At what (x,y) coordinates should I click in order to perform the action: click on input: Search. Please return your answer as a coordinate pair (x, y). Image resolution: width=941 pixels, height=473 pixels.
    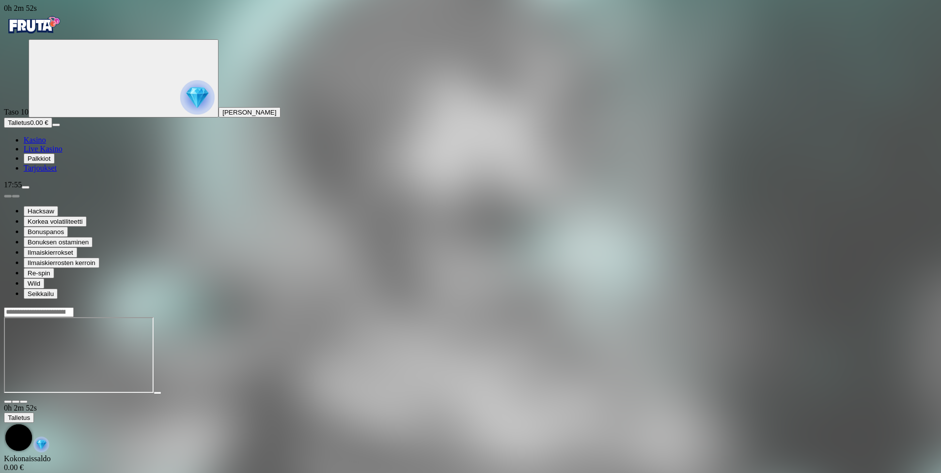
    Looking at the image, I should click on (39, 312).